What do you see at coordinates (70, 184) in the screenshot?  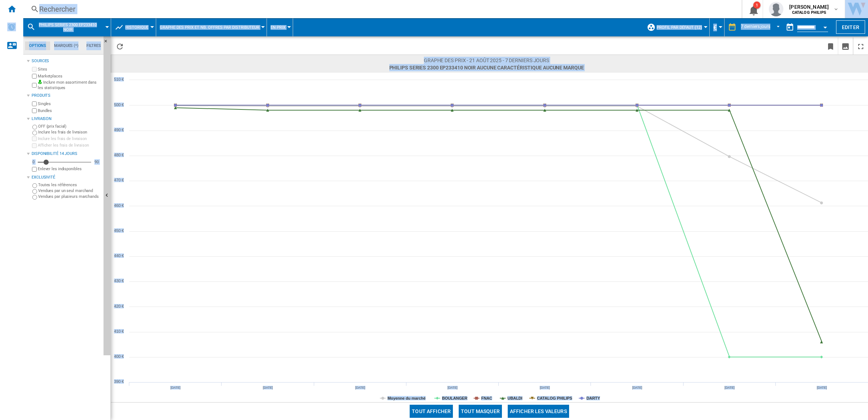 I see `label: Toutes les références` at bounding box center [70, 184].